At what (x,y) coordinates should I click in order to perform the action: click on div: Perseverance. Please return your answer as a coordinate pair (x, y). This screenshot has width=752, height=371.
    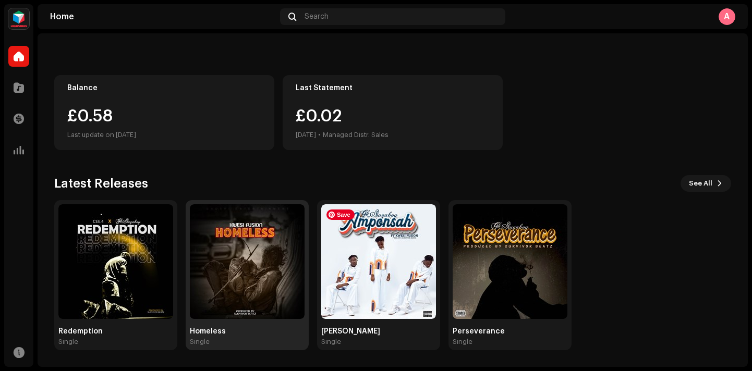
    Looking at the image, I should click on (510, 332).